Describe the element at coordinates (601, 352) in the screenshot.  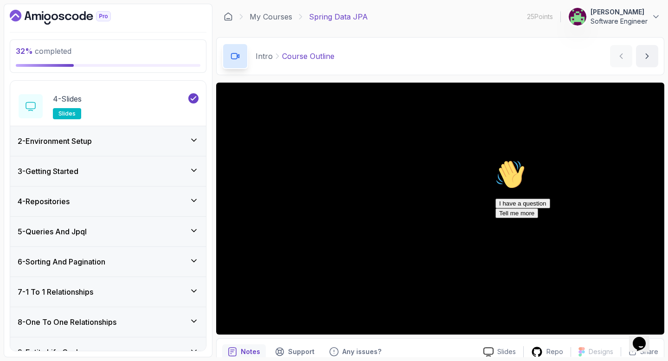
I see `p: Designs` at that location.